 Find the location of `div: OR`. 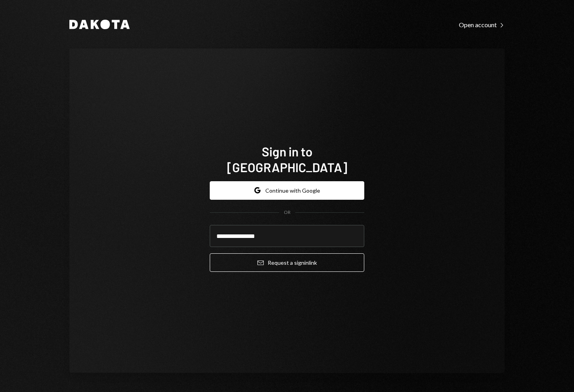

div: OR is located at coordinates (287, 212).